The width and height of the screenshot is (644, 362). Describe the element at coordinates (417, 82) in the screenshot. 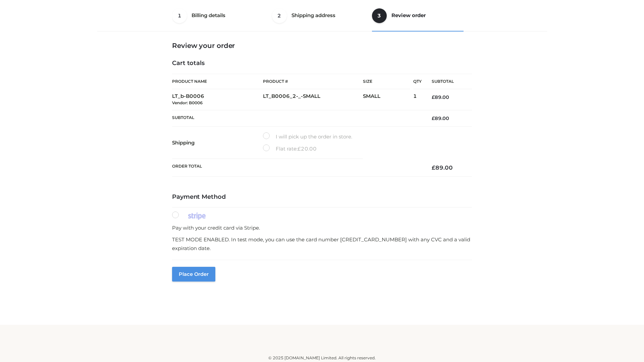

I see `th: Qty` at that location.